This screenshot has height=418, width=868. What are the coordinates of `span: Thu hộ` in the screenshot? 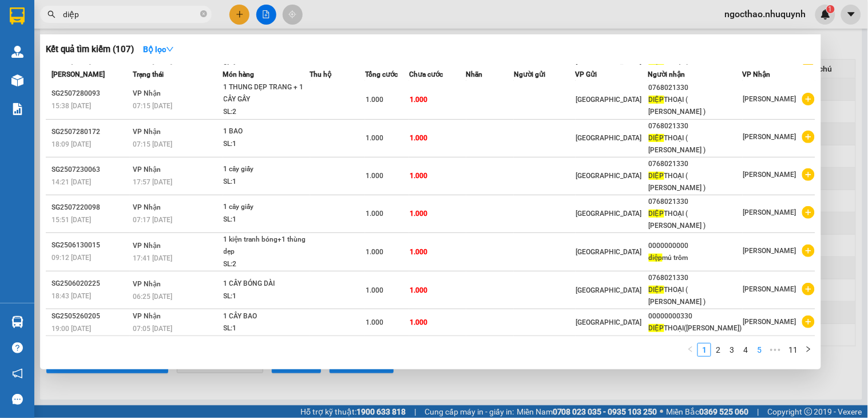 It's located at (321, 74).